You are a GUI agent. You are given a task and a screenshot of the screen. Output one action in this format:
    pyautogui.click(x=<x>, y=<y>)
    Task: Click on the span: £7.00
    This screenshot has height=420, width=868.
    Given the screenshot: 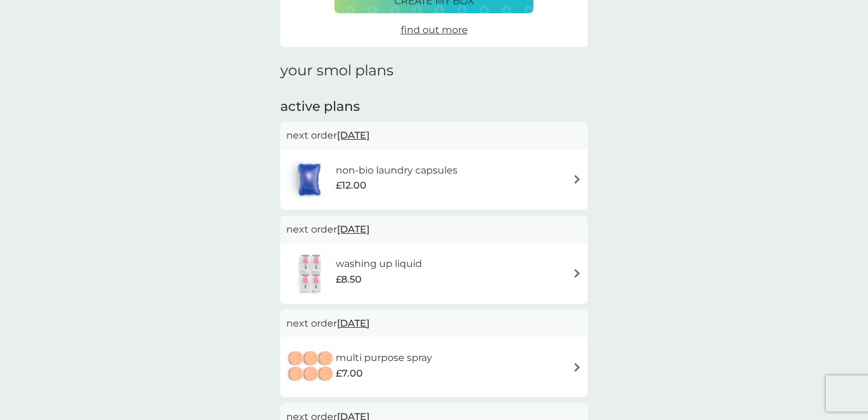 What is the action you would take?
    pyautogui.click(x=349, y=374)
    